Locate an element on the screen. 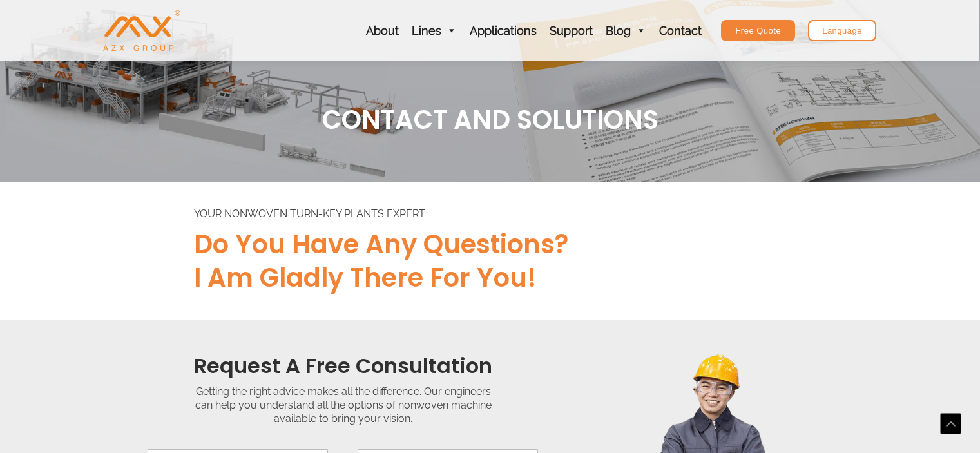 This screenshot has height=453, width=980. div: Free Quote is located at coordinates (757, 31).